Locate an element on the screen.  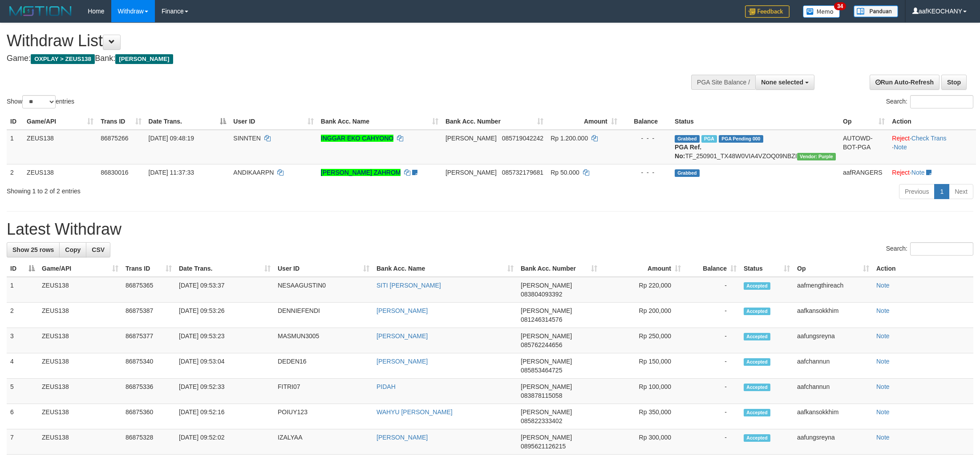
td: POIUY123 is located at coordinates (323, 416).